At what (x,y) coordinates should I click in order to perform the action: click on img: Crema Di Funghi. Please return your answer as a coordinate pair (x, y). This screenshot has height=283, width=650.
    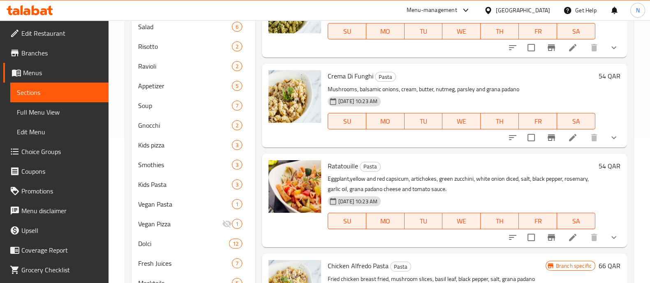
    Looking at the image, I should click on (295, 97).